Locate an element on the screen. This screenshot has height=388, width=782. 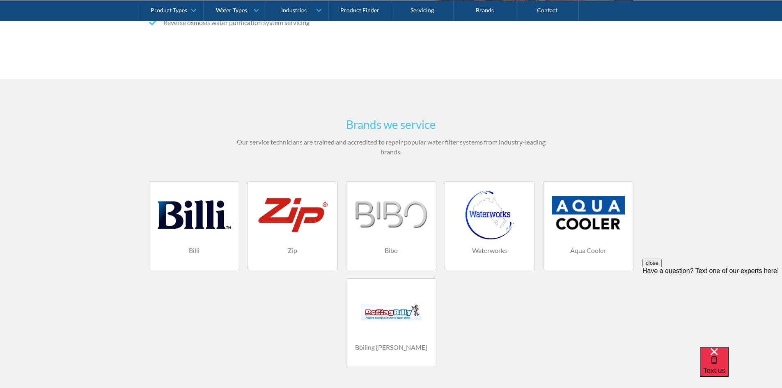
h4: Bibo is located at coordinates (391, 250).